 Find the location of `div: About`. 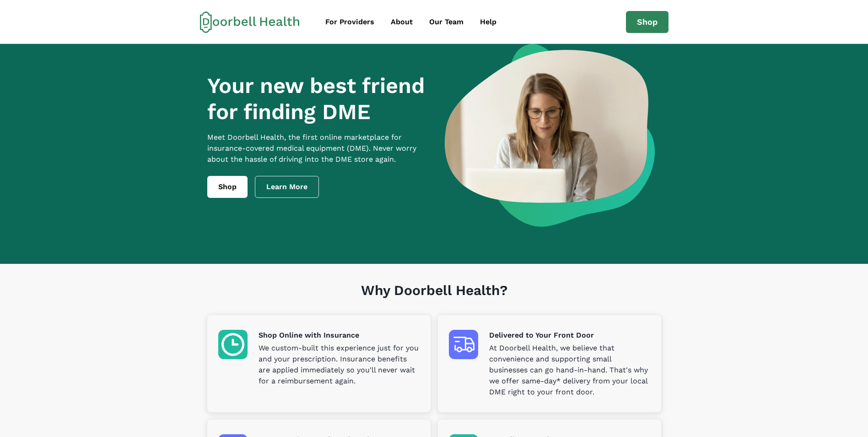

div: About is located at coordinates (402, 22).